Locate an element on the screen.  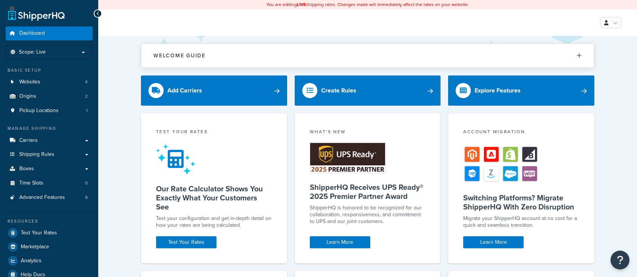
span: Shipping Rules is located at coordinates (37, 155).